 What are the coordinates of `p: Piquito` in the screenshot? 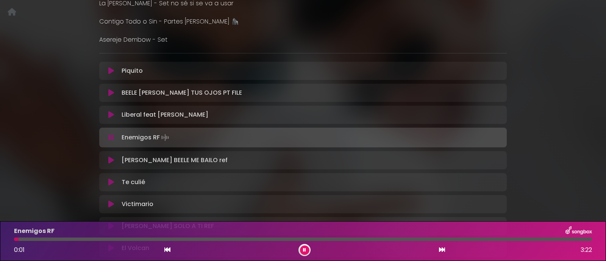 It's located at (132, 71).